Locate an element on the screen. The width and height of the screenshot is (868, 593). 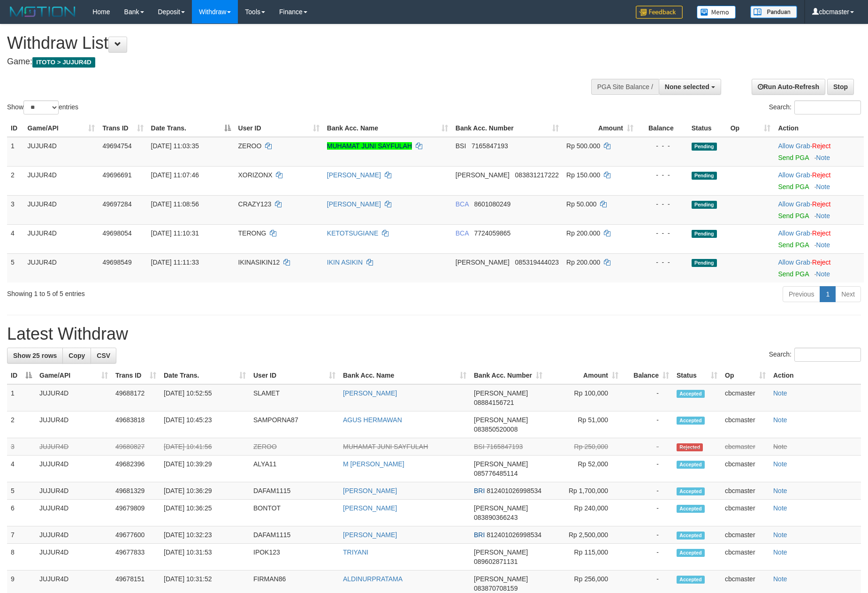
td: 8 is located at coordinates (21, 557).